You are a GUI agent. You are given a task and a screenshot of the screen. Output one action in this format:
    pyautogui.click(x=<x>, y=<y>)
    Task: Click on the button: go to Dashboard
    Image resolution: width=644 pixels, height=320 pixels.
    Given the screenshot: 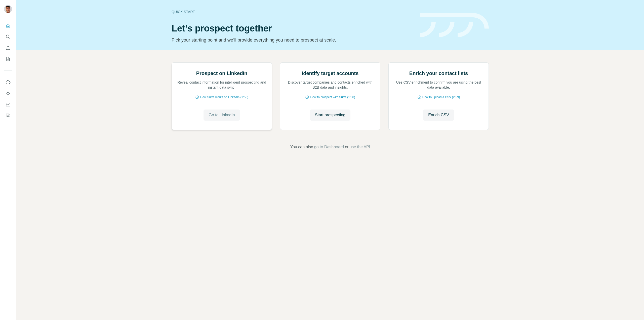 What is the action you would take?
    pyautogui.click(x=329, y=147)
    